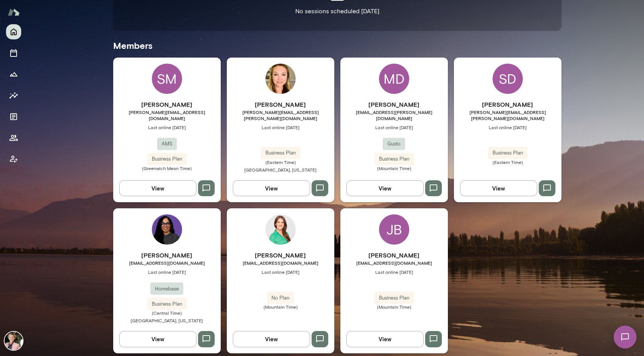 Image resolution: width=644 pixels, height=356 pixels. What do you see at coordinates (14, 32) in the screenshot?
I see `button: Home` at bounding box center [14, 32].